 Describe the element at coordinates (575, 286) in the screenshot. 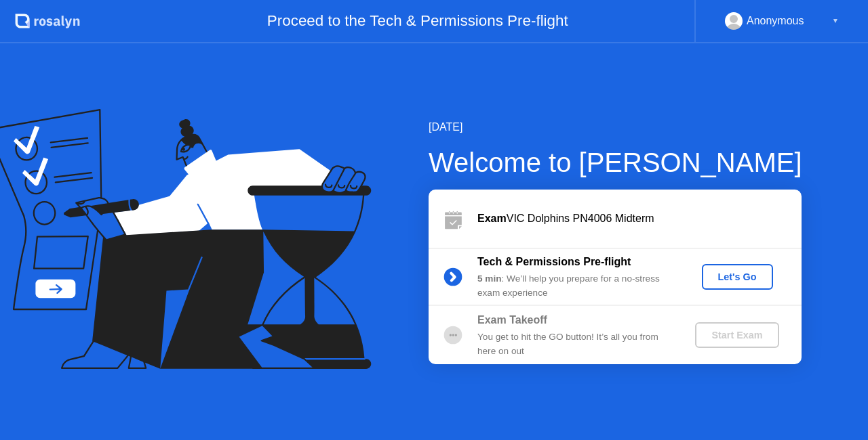

I see `div: : We’ll help you prepare for a no-stress exam experience` at that location.